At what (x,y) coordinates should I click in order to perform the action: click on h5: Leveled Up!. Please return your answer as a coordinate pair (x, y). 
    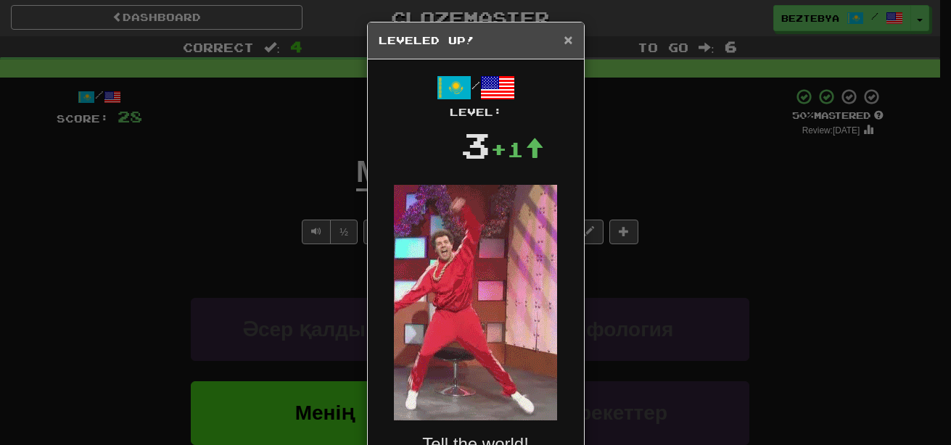
    Looking at the image, I should click on (476, 41).